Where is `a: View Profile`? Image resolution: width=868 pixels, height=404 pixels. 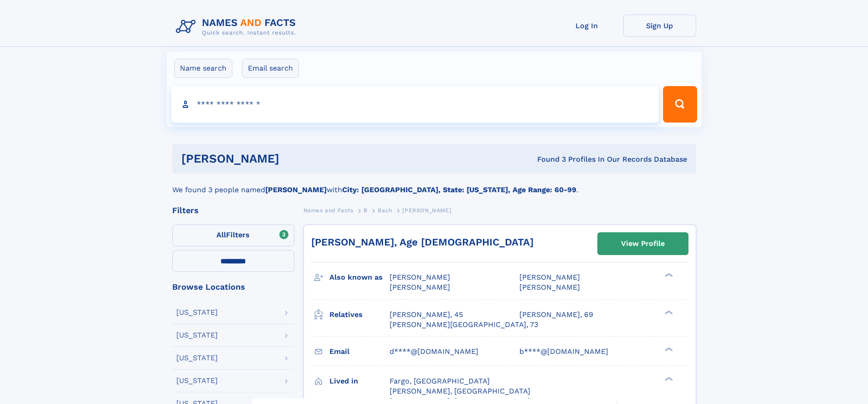
a: View Profile is located at coordinates (643, 243).